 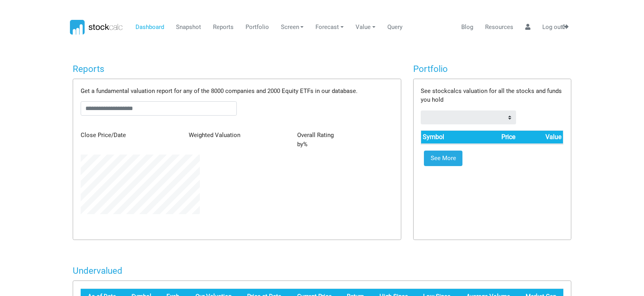 What do you see at coordinates (492, 95) in the screenshot?
I see `p: See stockcalcs valuation for all the stocks and funds you hold` at bounding box center [492, 95].